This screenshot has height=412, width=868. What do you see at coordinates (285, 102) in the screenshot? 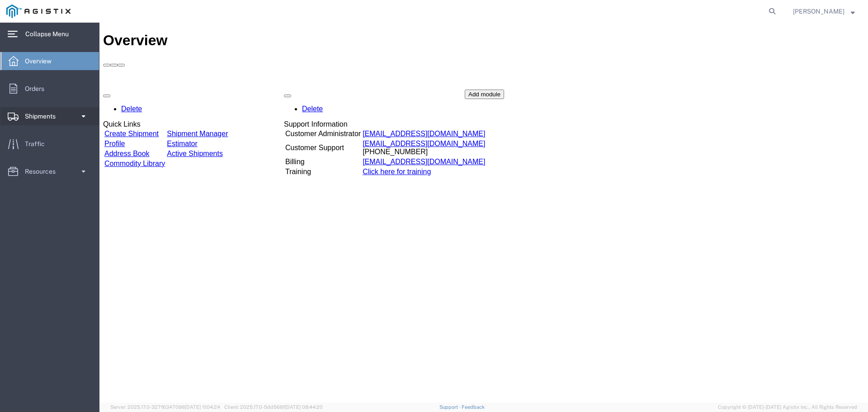
I see `div: Support Information` at bounding box center [285, 102].